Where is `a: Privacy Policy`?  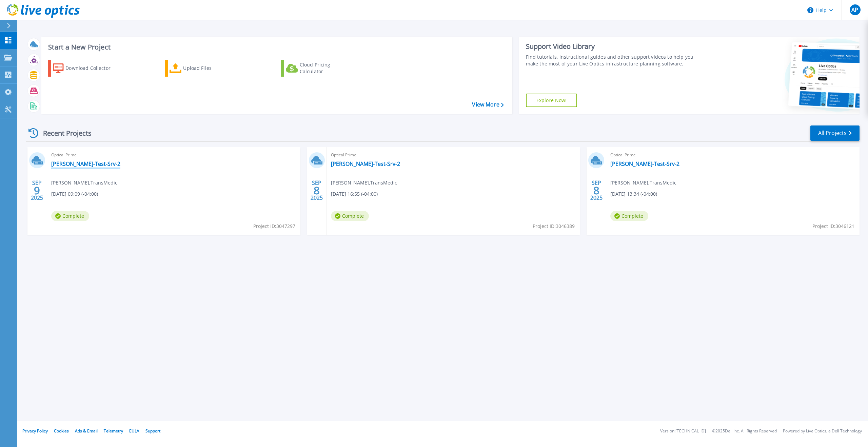 a: Privacy Policy is located at coordinates (35, 431).